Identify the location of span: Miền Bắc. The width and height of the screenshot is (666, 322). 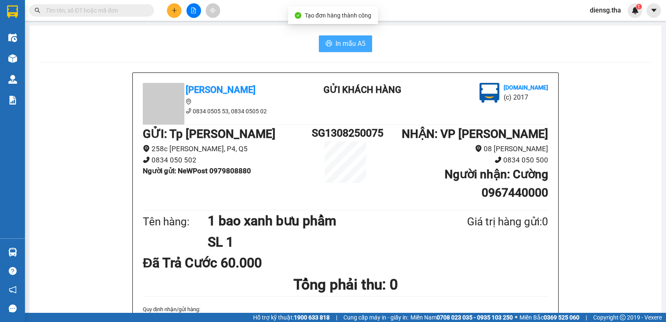
(549, 317).